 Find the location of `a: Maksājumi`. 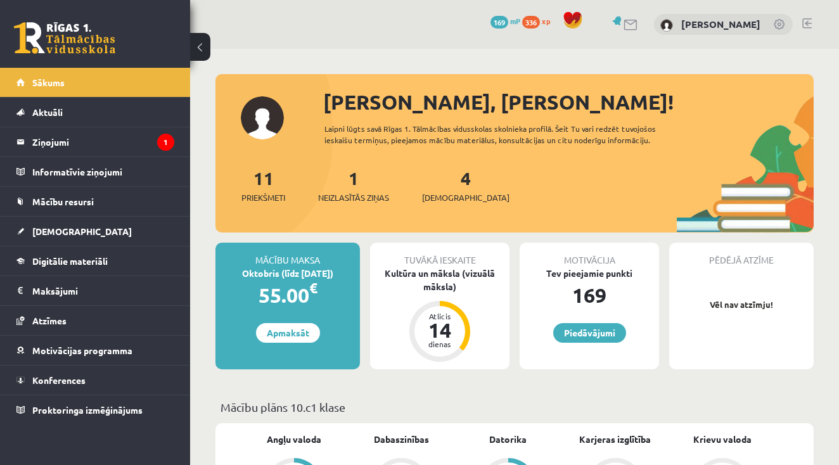

a: Maksājumi is located at coordinates (95, 291).